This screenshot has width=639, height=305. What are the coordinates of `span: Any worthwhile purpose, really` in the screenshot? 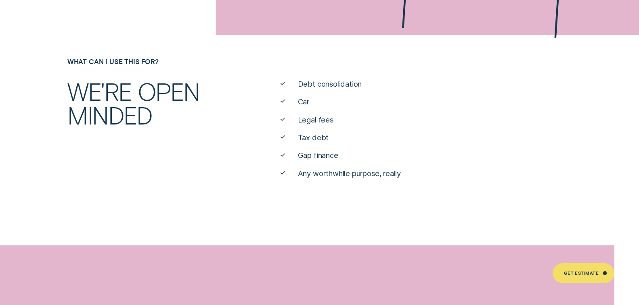 It's located at (349, 173).